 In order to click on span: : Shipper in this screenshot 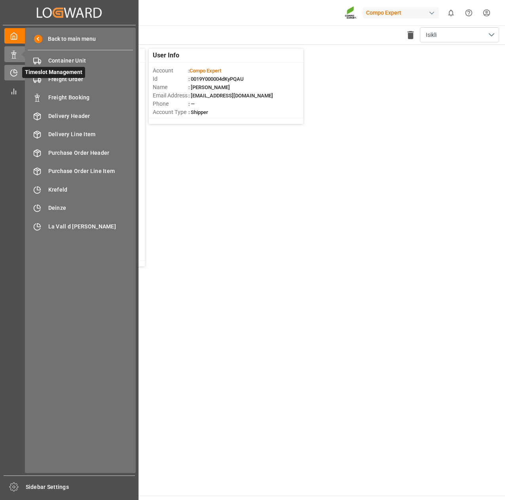, I will do `click(198, 112)`.